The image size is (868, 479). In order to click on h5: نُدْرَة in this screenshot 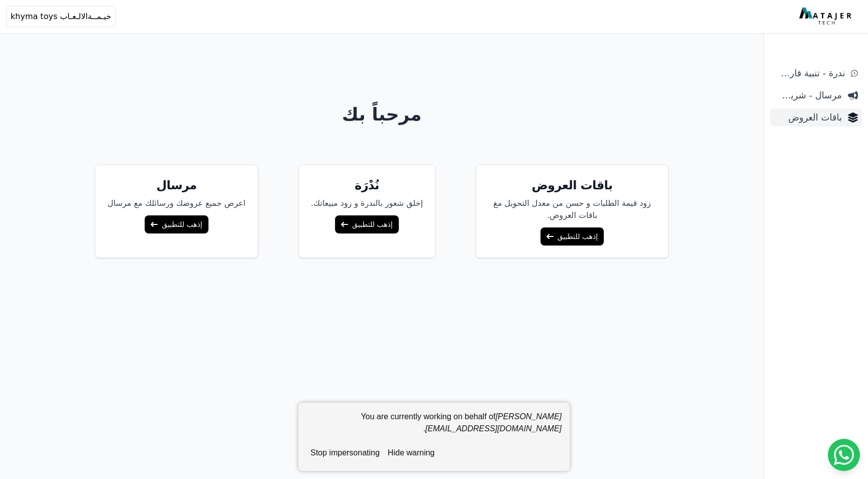, I will do `click(367, 185)`.